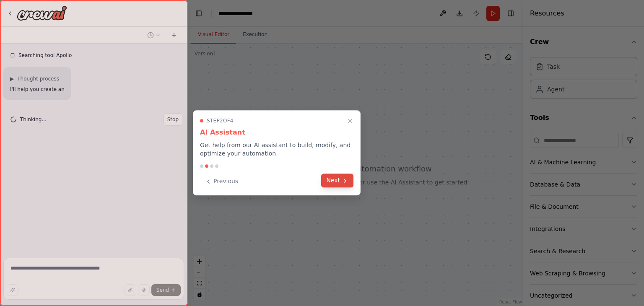  What do you see at coordinates (277, 133) in the screenshot?
I see `h3: AI Assistant` at bounding box center [277, 133].